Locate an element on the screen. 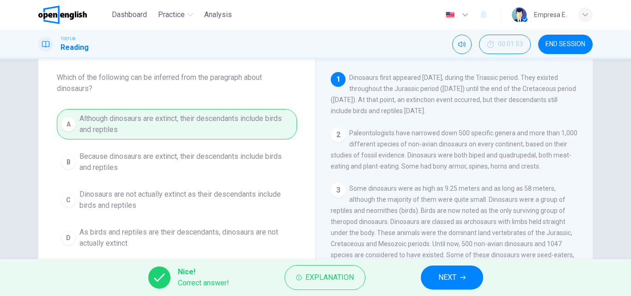  button: Explanation is located at coordinates (325, 277).